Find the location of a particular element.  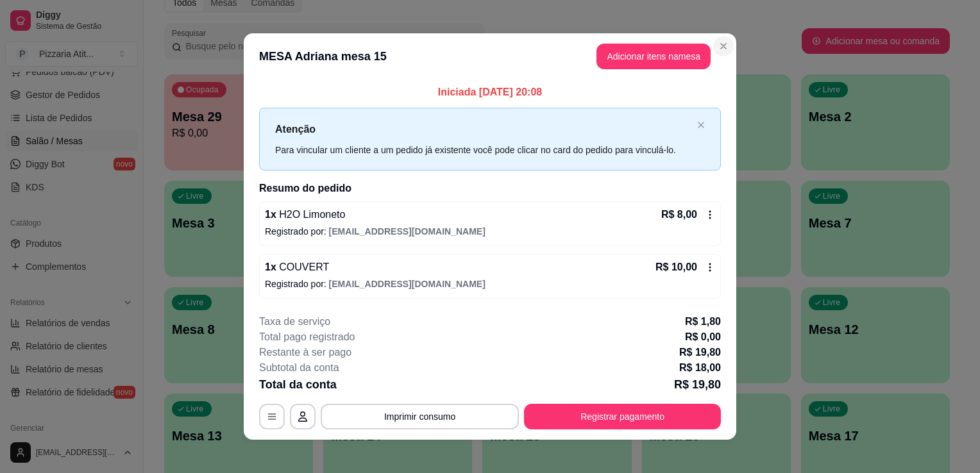

button: Adicionar itens namesa is located at coordinates (653, 56).